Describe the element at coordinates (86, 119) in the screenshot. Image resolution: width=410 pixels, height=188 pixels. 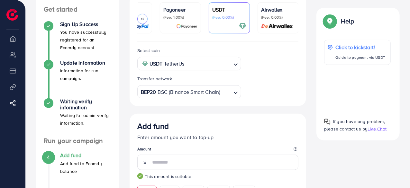
I see `p: Waiting for admin verify information.` at that location.